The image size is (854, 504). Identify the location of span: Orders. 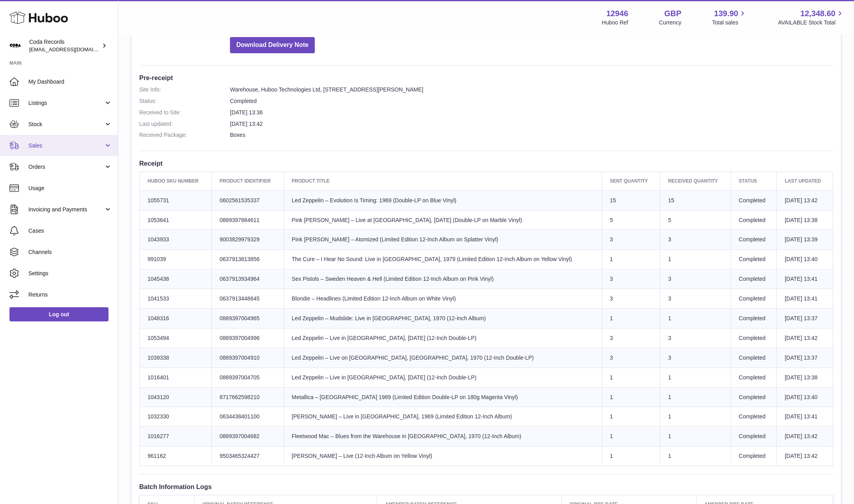
(66, 167).